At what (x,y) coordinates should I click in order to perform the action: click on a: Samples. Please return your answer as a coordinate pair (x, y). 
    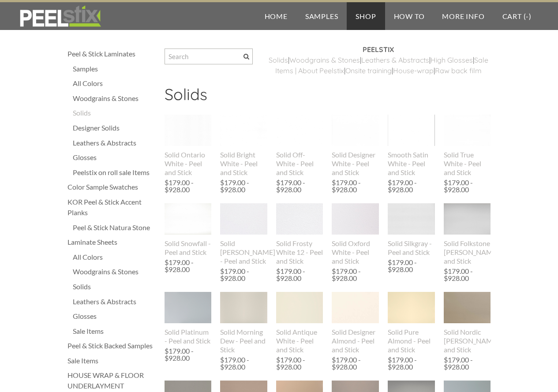
    Looking at the image, I should click on (322, 16).